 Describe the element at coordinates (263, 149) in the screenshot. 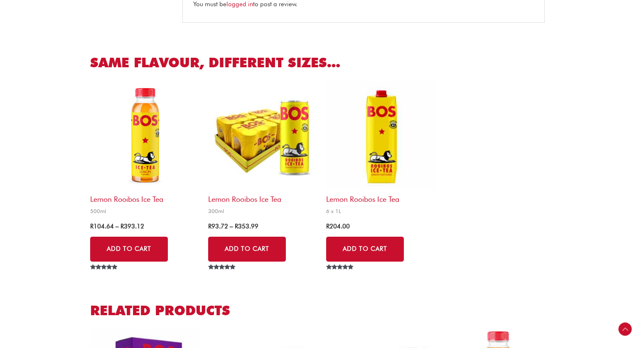

I see `a: Lemon Rooibos Ice Tea300ml` at that location.